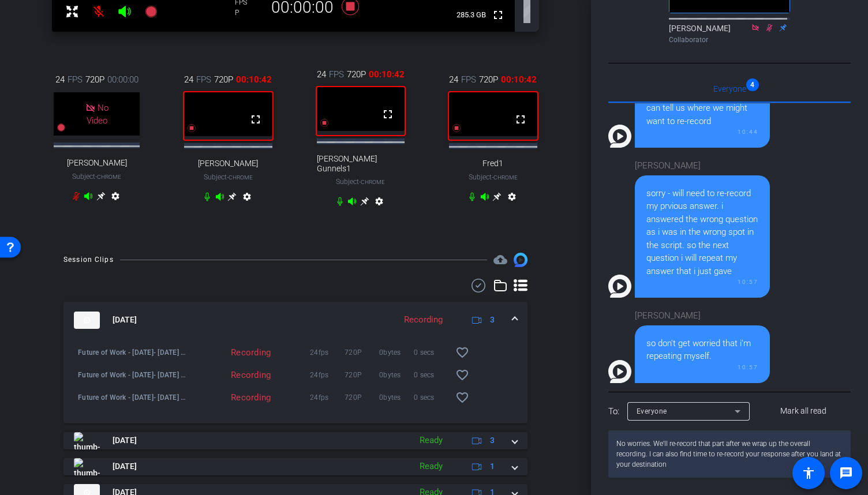 This screenshot has height=495, width=868. I want to click on span: 285.3 GB, so click(471, 15).